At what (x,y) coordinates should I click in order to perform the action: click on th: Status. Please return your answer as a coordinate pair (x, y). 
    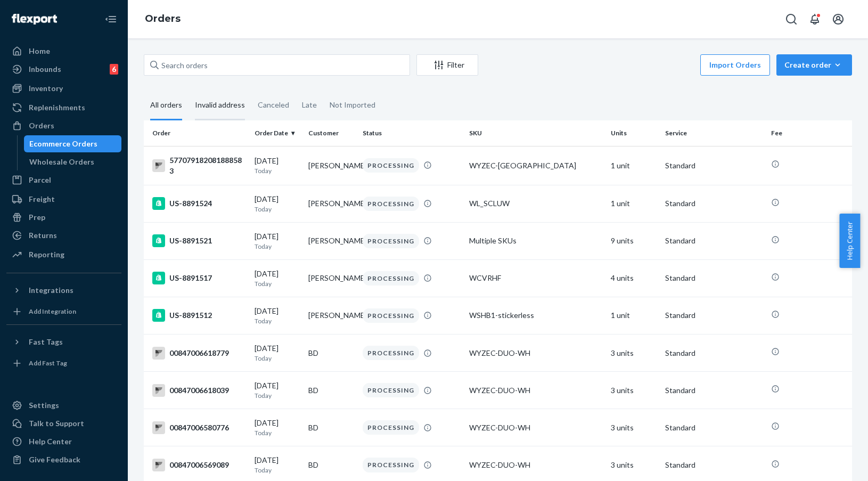
    Looking at the image, I should click on (412, 133).